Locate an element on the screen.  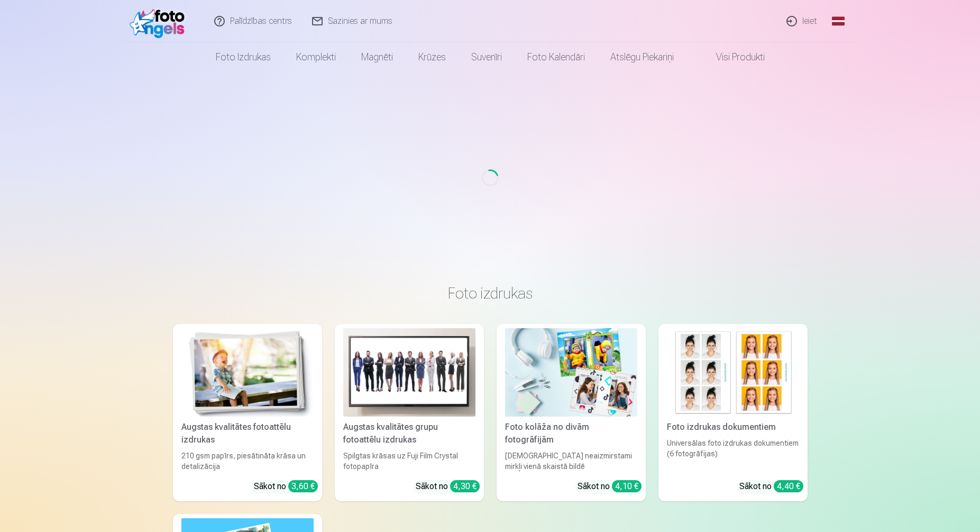
div: 4,30 € is located at coordinates (464, 486).